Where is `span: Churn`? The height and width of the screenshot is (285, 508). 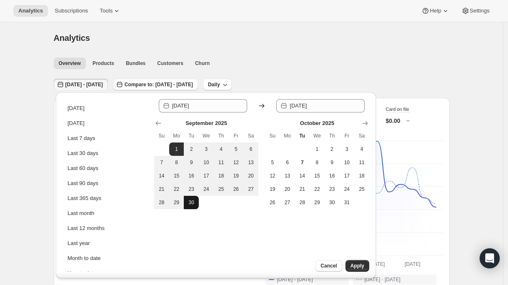
span: Churn is located at coordinates (202, 63).